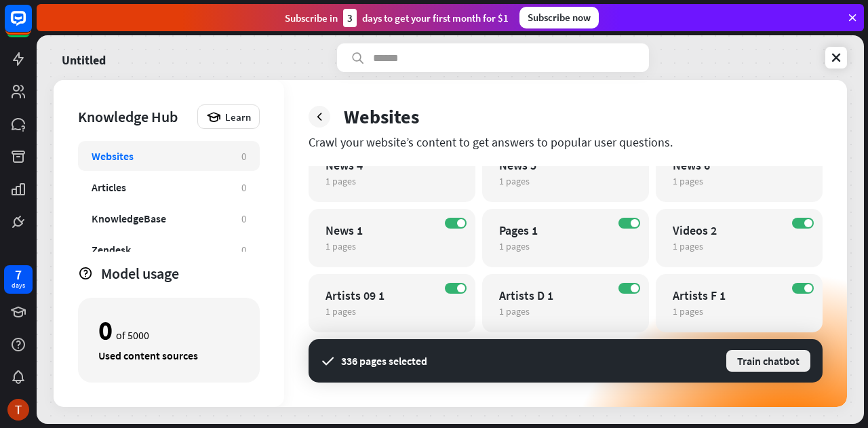  I want to click on a: Untitled, so click(84, 58).